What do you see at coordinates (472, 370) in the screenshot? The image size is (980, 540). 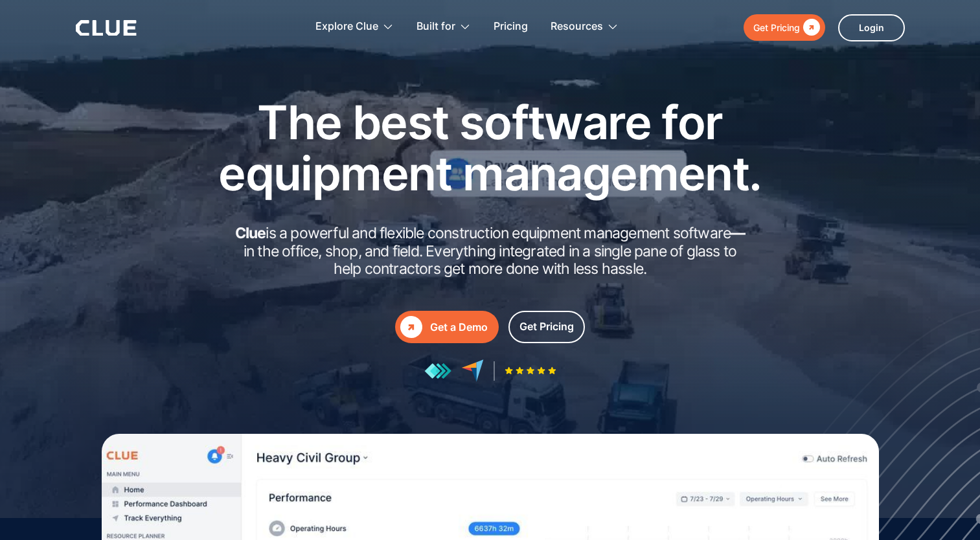 I see `img: reviews at capterra` at bounding box center [472, 370].